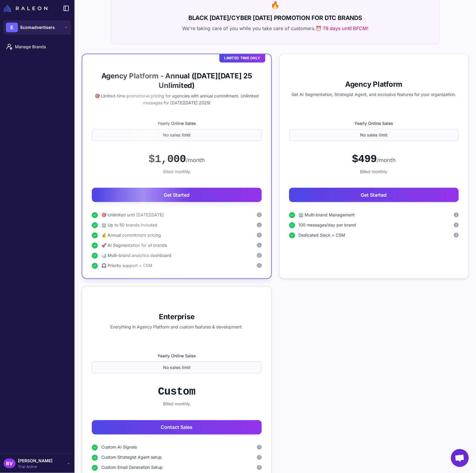  What do you see at coordinates (26, 8) in the screenshot?
I see `a: Raleon Logo` at bounding box center [26, 8].